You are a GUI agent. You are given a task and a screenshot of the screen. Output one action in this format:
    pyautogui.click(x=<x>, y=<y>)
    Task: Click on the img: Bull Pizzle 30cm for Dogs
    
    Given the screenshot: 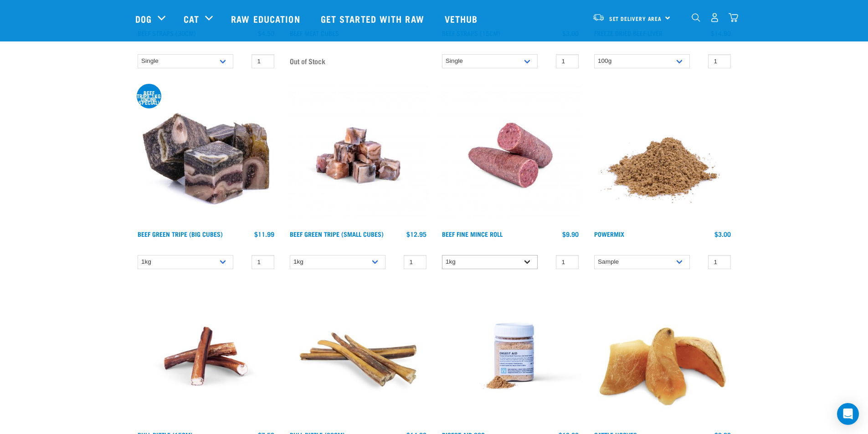 What is the action you would take?
    pyautogui.click(x=358, y=356)
    